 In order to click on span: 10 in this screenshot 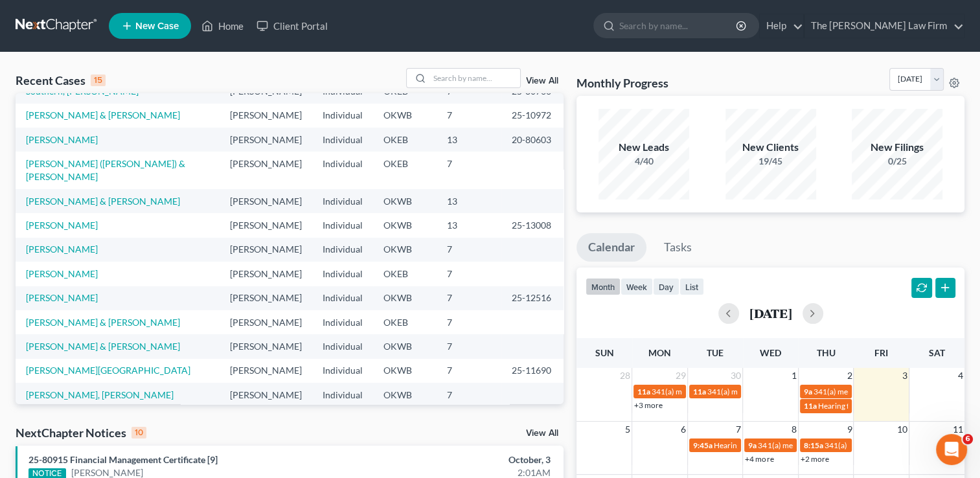, I will do `click(903, 429)`.